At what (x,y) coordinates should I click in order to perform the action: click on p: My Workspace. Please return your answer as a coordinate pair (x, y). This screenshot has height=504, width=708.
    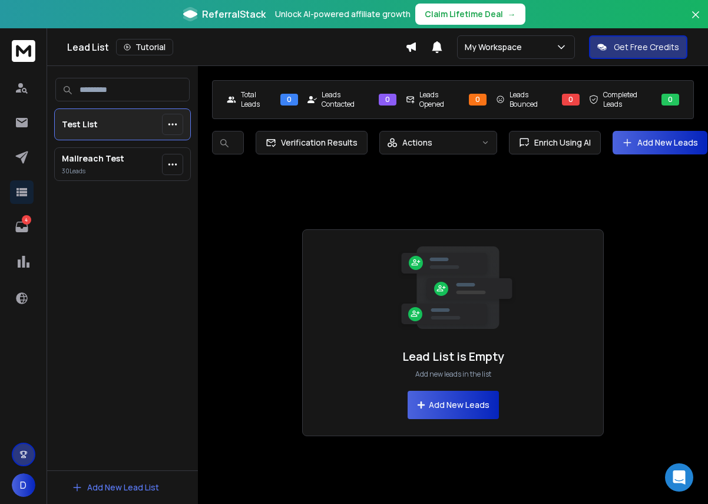
    Looking at the image, I should click on (496, 47).